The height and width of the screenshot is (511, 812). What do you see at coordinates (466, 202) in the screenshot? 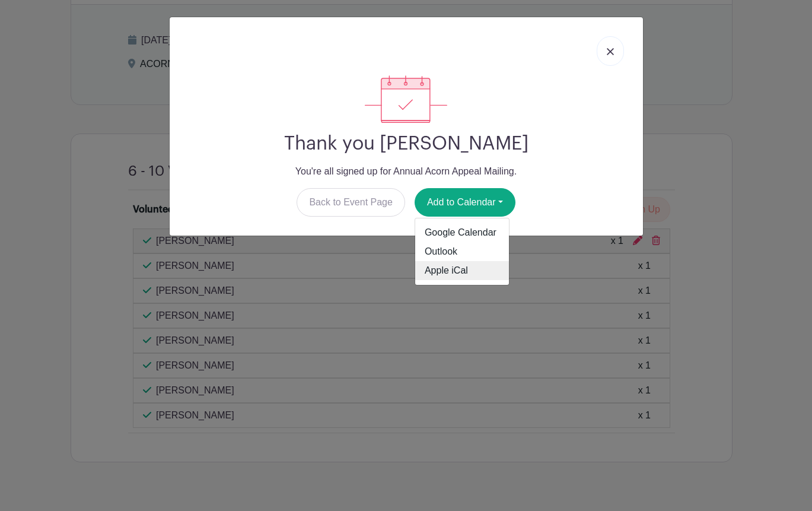
I see `button: Add to Calendar` at bounding box center [466, 202].